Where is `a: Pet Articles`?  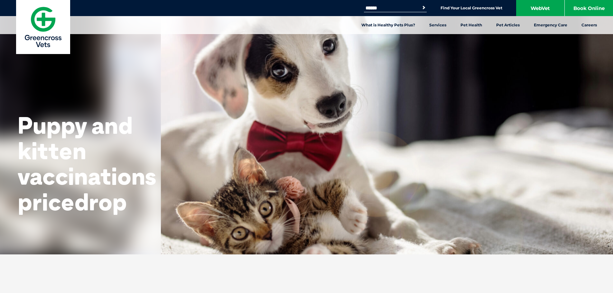
a: Pet Articles is located at coordinates (508, 25).